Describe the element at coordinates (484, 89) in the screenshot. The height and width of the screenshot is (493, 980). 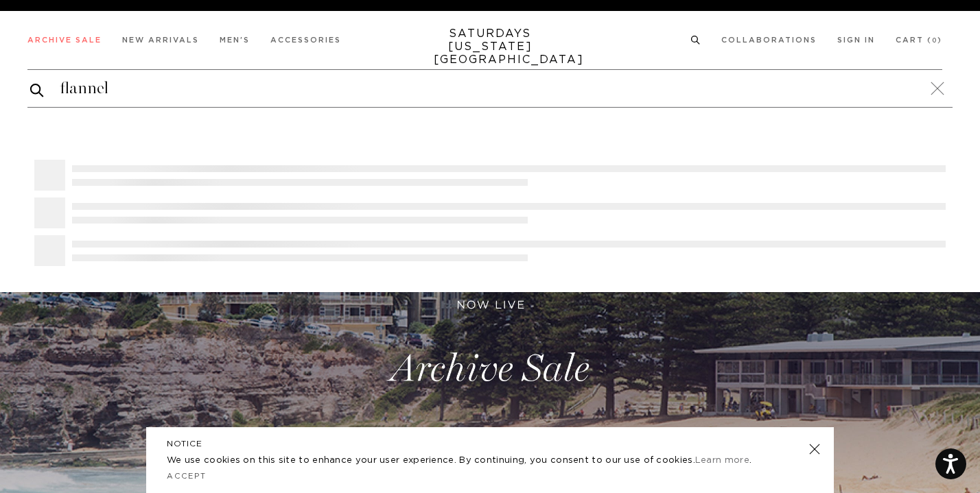
I see `input: Search for...` at that location.